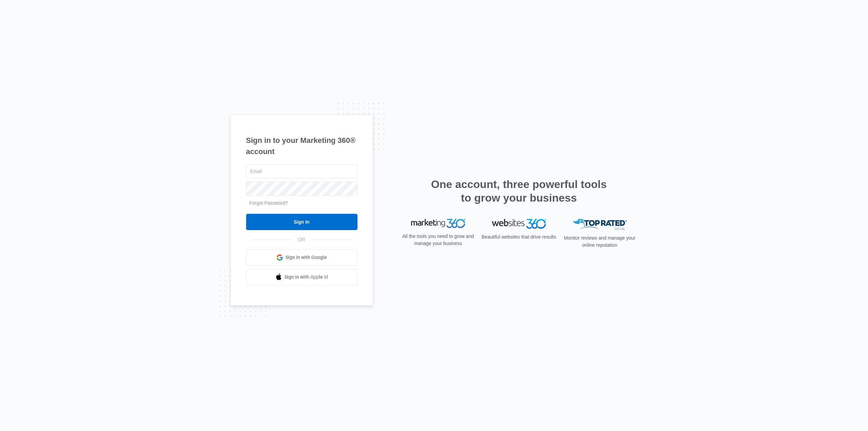  Describe the element at coordinates (302, 146) in the screenshot. I see `h1: Sign in to your Marketing 360® account` at that location.